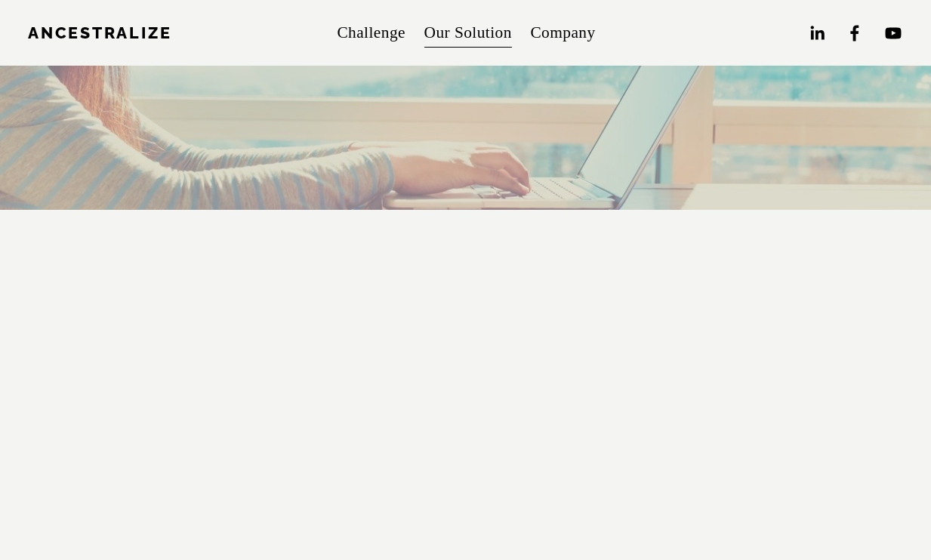 This screenshot has height=560, width=931. What do you see at coordinates (563, 32) in the screenshot?
I see `span: Company` at bounding box center [563, 32].